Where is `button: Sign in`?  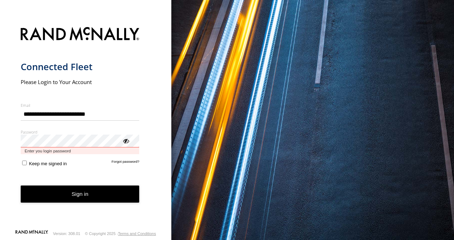
button: Sign in is located at coordinates (80, 194).